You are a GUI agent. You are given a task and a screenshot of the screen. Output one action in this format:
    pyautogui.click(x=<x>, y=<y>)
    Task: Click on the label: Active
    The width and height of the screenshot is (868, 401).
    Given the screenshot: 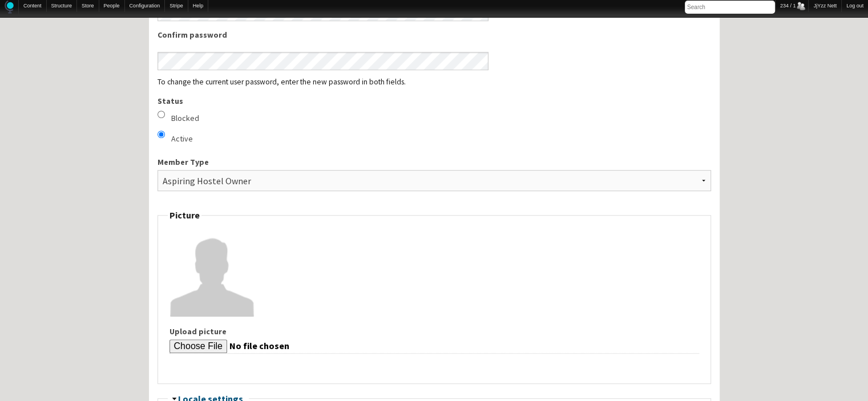 What is the action you would take?
    pyautogui.click(x=182, y=139)
    